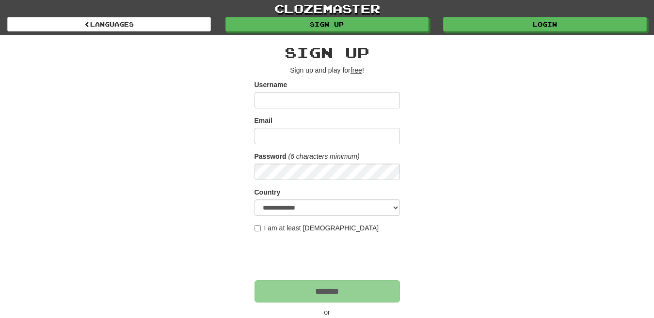 The height and width of the screenshot is (318, 654). I want to click on em: (6 characters minimum), so click(324, 157).